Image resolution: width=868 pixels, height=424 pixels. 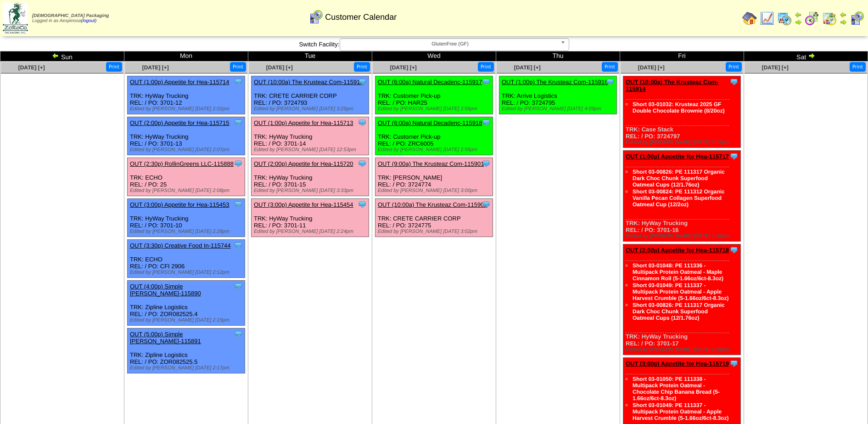 I want to click on div: TRK: HyWay Trucking REL: / PO: 3701-15, so click(x=310, y=177).